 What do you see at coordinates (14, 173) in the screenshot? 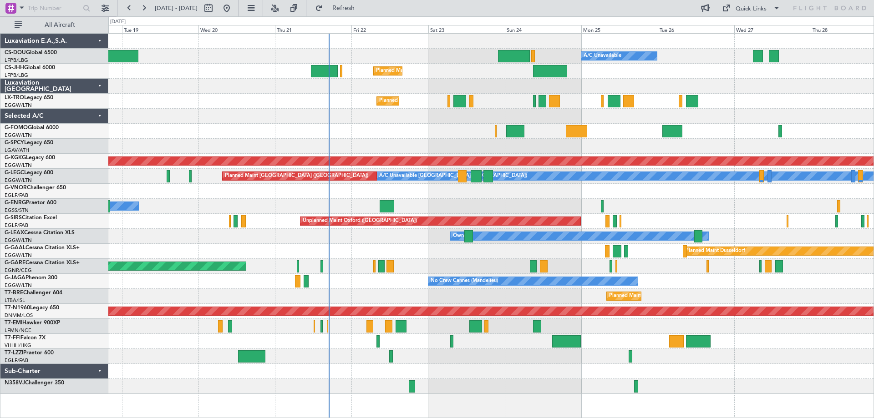
I see `span: G-LEGC` at bounding box center [14, 173].